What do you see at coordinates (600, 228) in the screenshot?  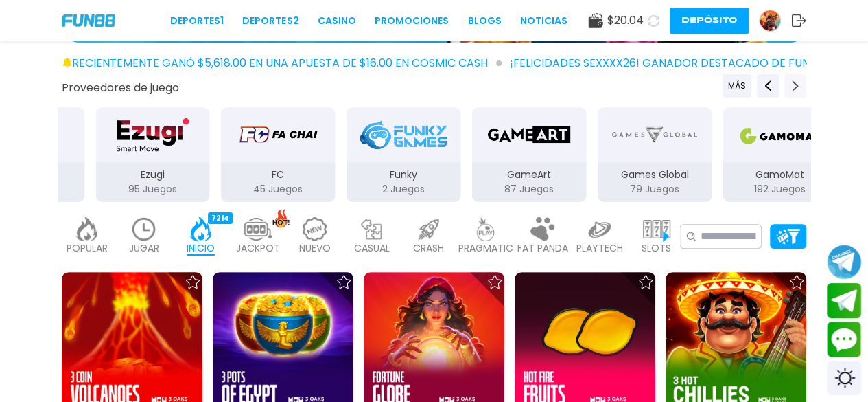 I see `img: playtech_light.webp` at bounding box center [600, 228].